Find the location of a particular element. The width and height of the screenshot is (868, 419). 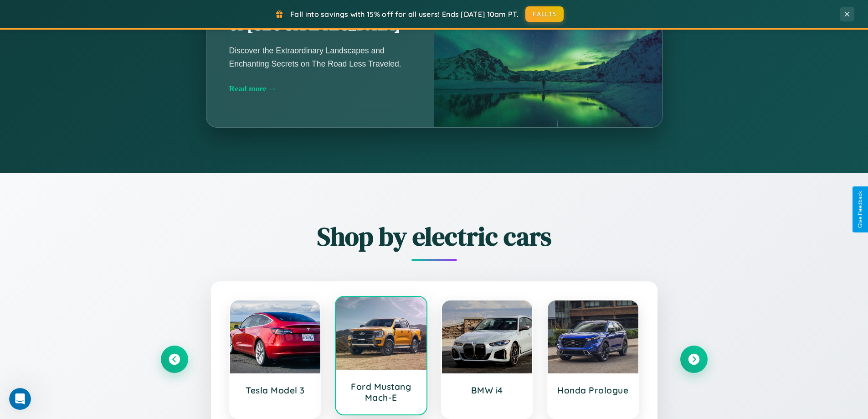

div: Give Feedback is located at coordinates (860, 209).